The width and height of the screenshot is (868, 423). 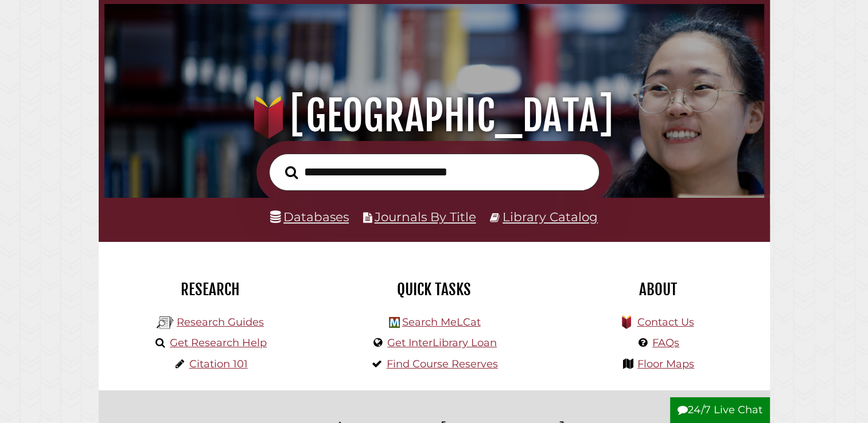 I want to click on a: Library Catalog, so click(x=550, y=216).